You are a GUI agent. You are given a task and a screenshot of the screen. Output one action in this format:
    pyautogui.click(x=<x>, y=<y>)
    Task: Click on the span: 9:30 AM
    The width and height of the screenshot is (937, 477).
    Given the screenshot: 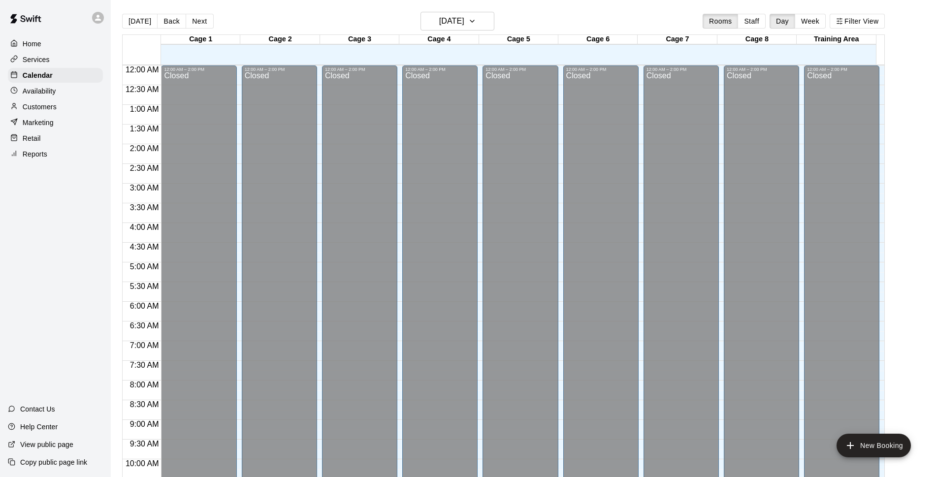 What is the action you would take?
    pyautogui.click(x=144, y=444)
    